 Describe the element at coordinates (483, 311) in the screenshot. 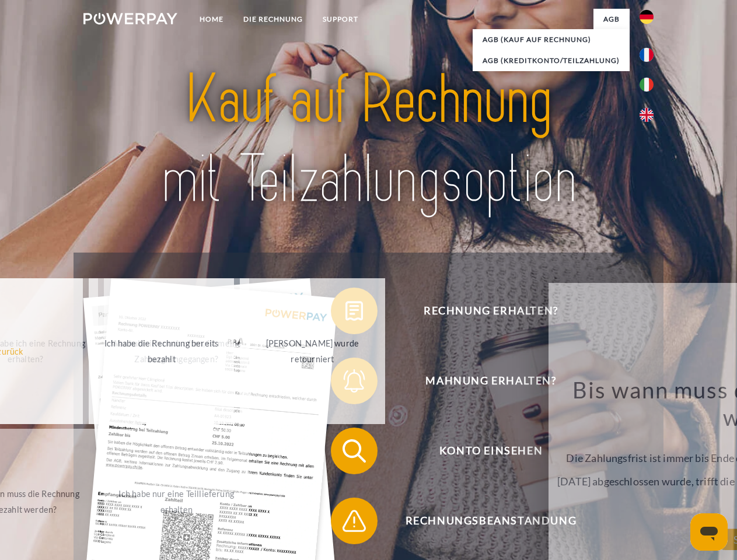

I see `button: Rechnung erhalten?` at that location.